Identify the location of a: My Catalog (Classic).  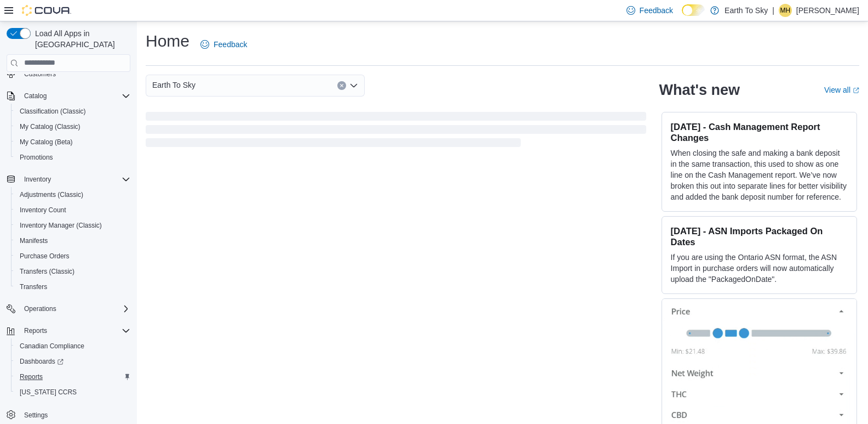
(50, 127).